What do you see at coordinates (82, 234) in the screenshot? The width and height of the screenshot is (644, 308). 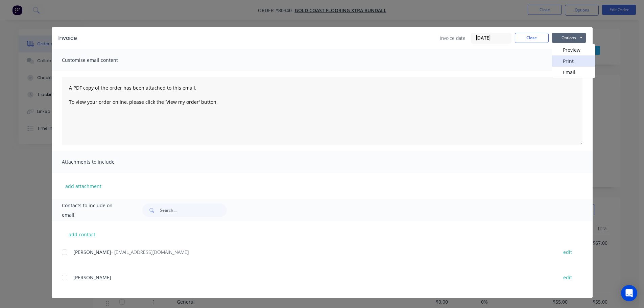 I see `button: add contact` at bounding box center [82, 234].